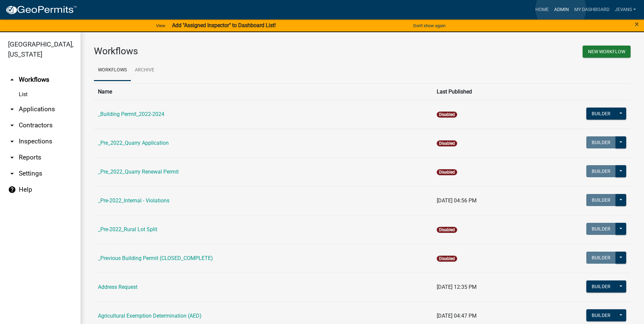  What do you see at coordinates (144, 70) in the screenshot?
I see `a: Archive` at bounding box center [144, 70].